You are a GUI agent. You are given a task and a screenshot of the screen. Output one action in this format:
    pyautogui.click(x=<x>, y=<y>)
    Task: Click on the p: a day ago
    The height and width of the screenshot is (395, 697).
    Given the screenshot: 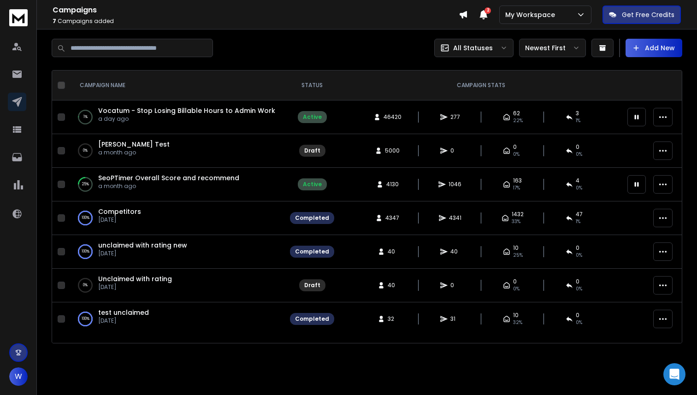 What is the action you would take?
    pyautogui.click(x=187, y=119)
    